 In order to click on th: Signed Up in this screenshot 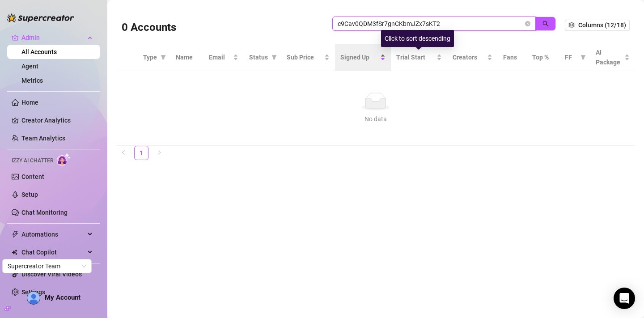, I will do `click(362, 58)`.